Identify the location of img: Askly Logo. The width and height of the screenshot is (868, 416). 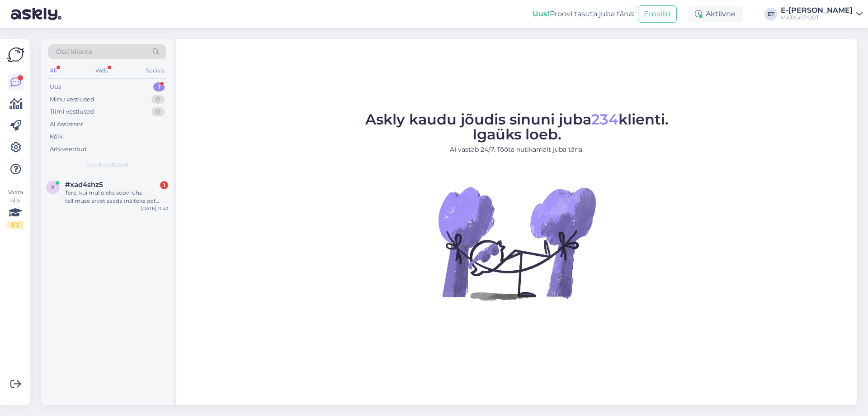
(16, 55).